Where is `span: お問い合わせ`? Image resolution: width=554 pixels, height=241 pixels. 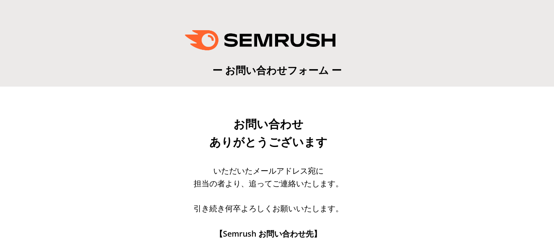
span: お問い合わせ is located at coordinates (268, 124).